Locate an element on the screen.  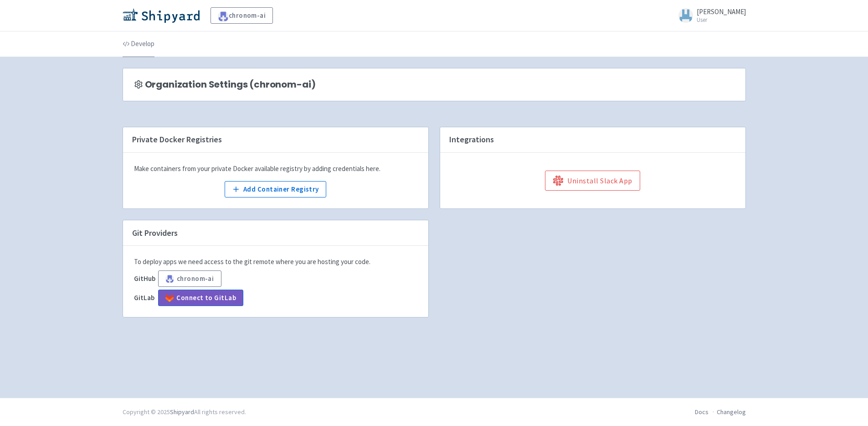
a: Docs is located at coordinates (702, 412).